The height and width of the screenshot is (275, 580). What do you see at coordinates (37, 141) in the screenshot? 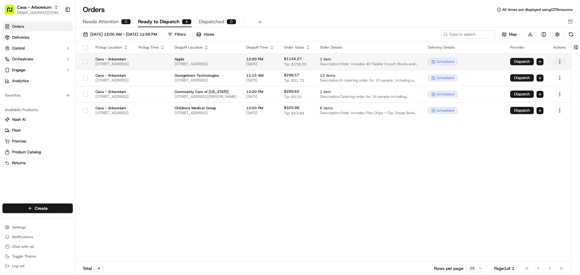
I see `button: Promise` at bounding box center [37, 141].